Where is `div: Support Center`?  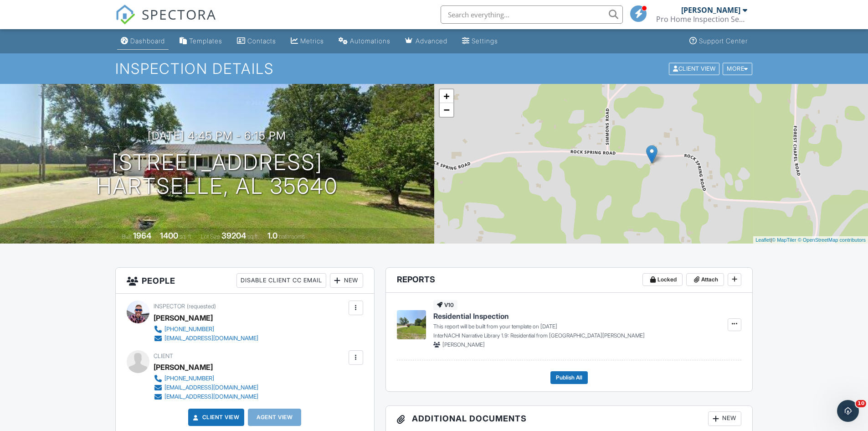 div: Support Center is located at coordinates (723, 41).